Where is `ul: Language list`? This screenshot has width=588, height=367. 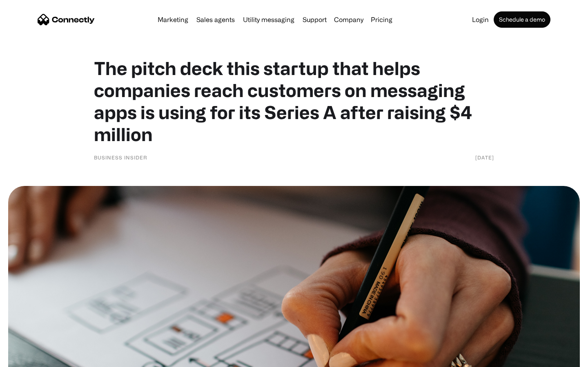 ul: Language list is located at coordinates (32, 358).